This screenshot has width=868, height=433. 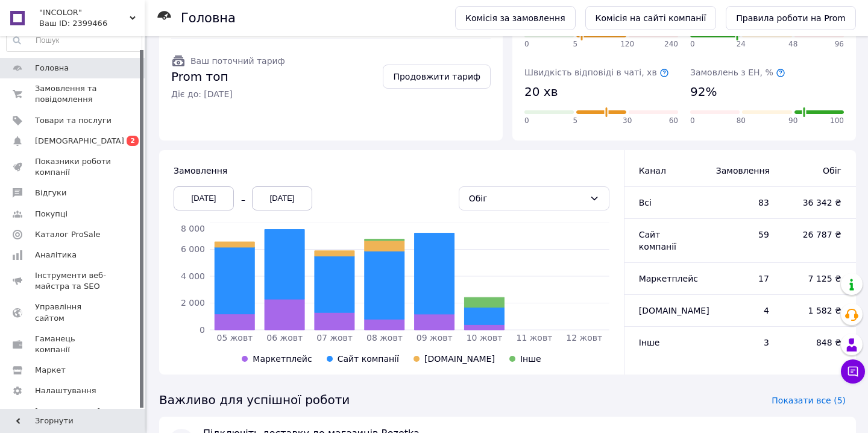 What do you see at coordinates (597, 73) in the screenshot?
I see `span: Швидкість відповіді в чаті, хв` at bounding box center [597, 73].